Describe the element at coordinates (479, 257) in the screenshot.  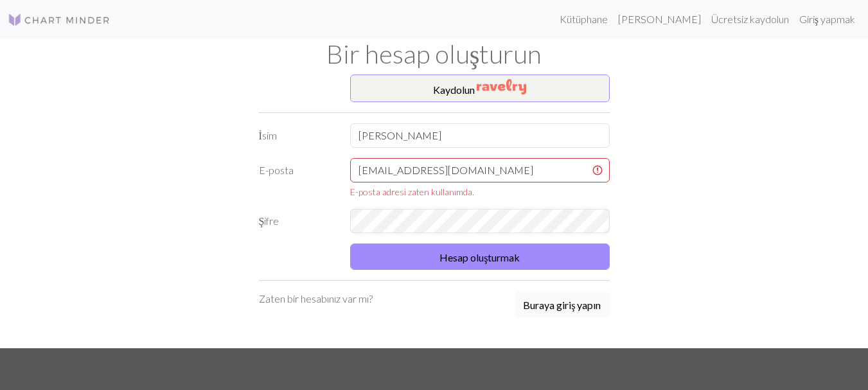
I see `font: Hesap oluşturmak` at that location.